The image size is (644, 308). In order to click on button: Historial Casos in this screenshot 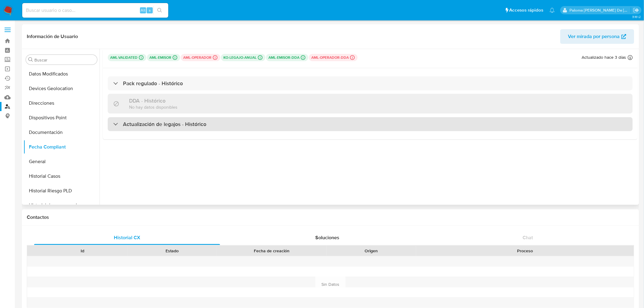, I will do `click(62, 176)`.